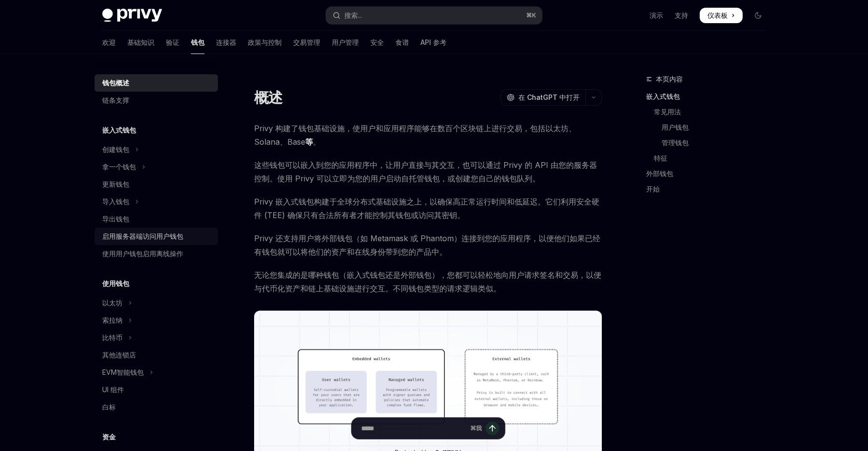 The height and width of the screenshot is (451, 868). I want to click on font: 等, so click(309, 142).